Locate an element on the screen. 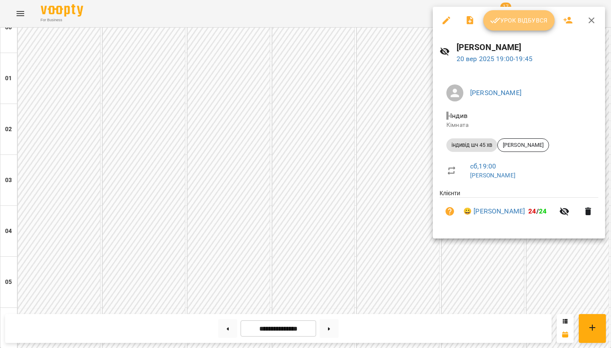 This screenshot has height=348, width=611. a: сб , 19:00 is located at coordinates (483, 166).